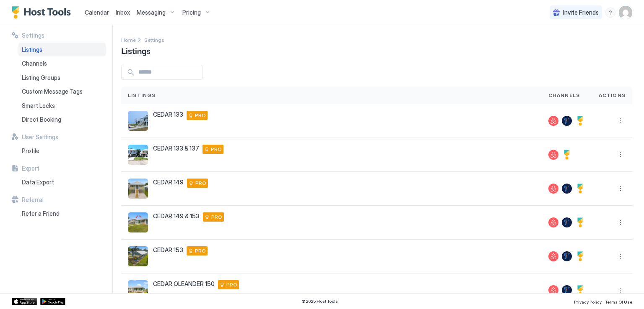 The height and width of the screenshot is (309, 644). Describe the element at coordinates (41, 214) in the screenshot. I see `span: Refer a Friend` at that location.